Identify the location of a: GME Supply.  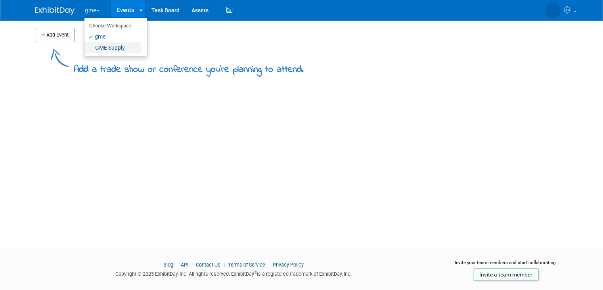
(113, 48).